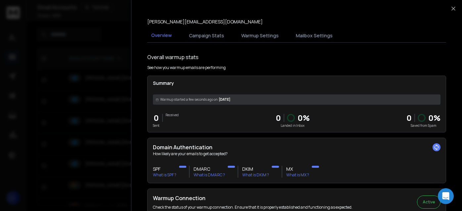 This screenshot has height=211, width=462. Describe the element at coordinates (260, 36) in the screenshot. I see `button: Warmup Settings` at that location.